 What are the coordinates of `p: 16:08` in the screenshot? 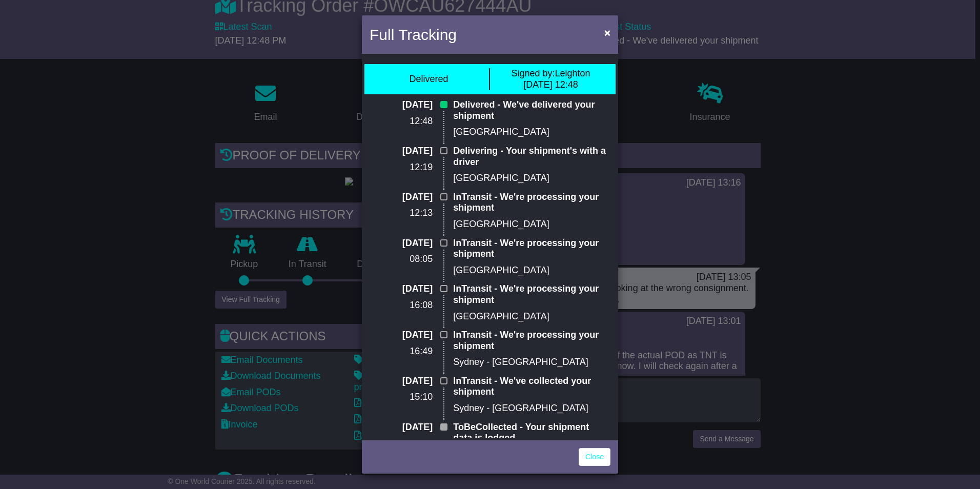 It's located at (401, 306).